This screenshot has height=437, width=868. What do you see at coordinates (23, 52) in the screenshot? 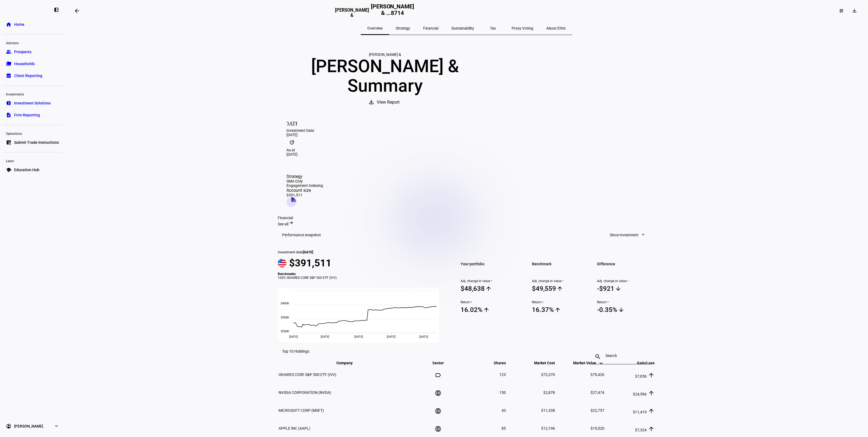
I see `span: Prospects` at bounding box center [23, 52].